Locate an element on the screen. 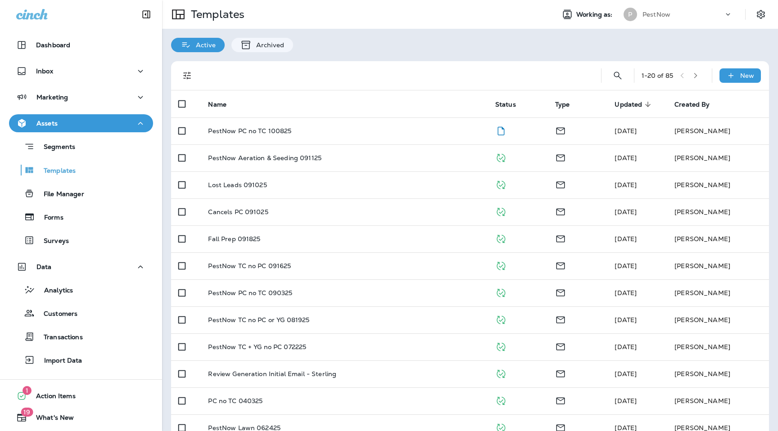 This screenshot has width=778, height=431. p: Customers is located at coordinates (56, 314).